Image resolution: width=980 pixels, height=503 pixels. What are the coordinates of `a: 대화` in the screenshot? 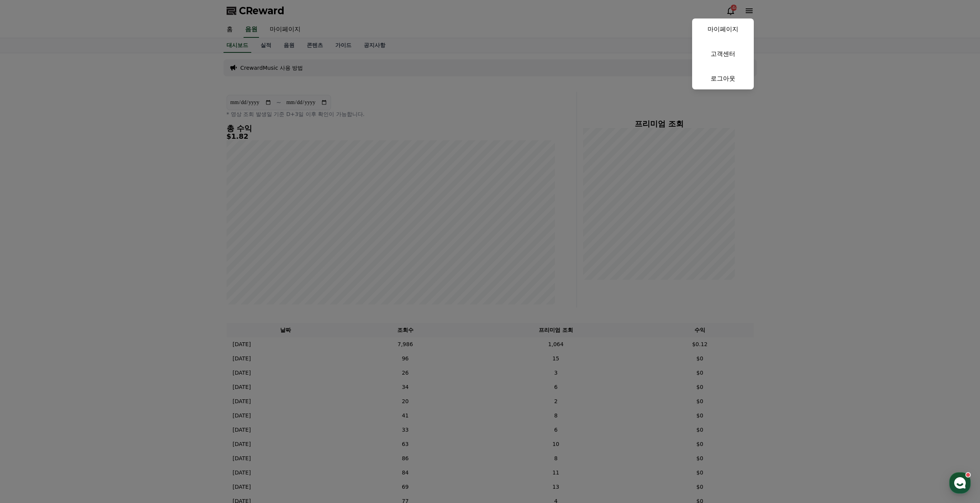 It's located at (75, 254).